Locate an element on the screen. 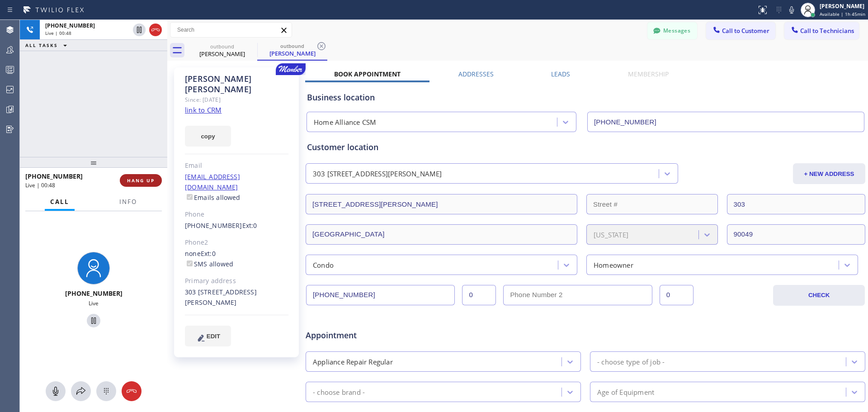  button: Info is located at coordinates (128, 201).